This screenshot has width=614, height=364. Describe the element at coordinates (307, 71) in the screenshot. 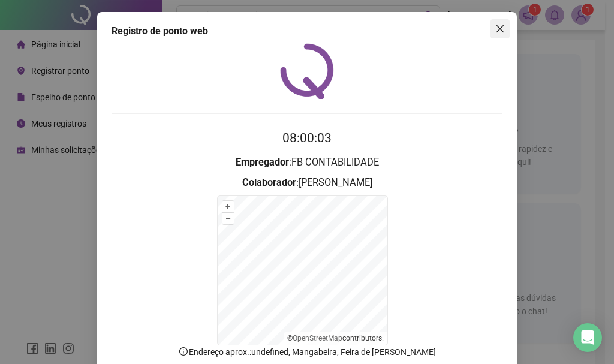

I see `img: QRPoint` at that location.